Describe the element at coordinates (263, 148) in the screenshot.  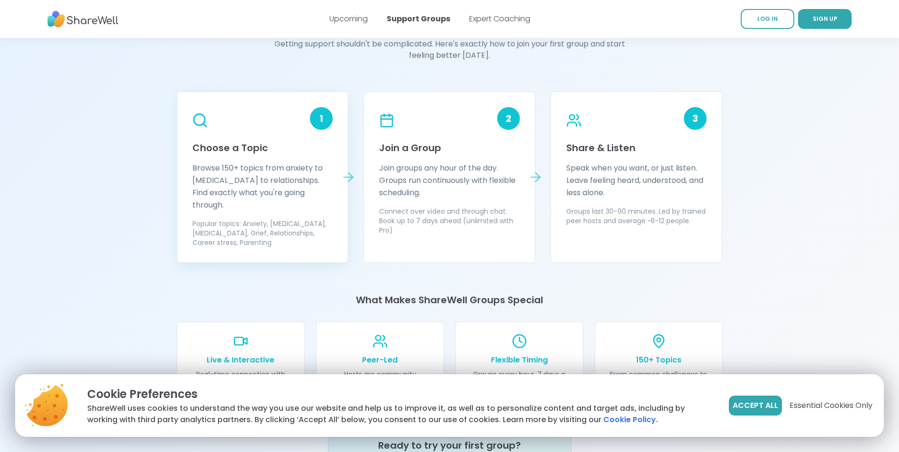
I see `h3: Choose a Topic` at that location.